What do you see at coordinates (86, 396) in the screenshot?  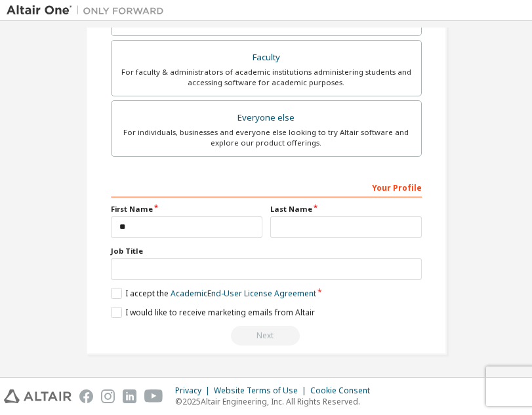 I see `img: facebook.svg` at bounding box center [86, 396].